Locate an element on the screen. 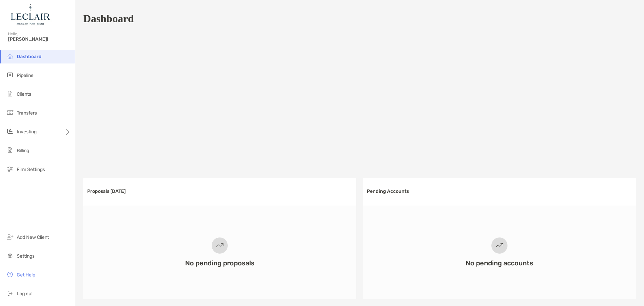 This screenshot has height=306, width=644. span: Transfers is located at coordinates (27, 113).